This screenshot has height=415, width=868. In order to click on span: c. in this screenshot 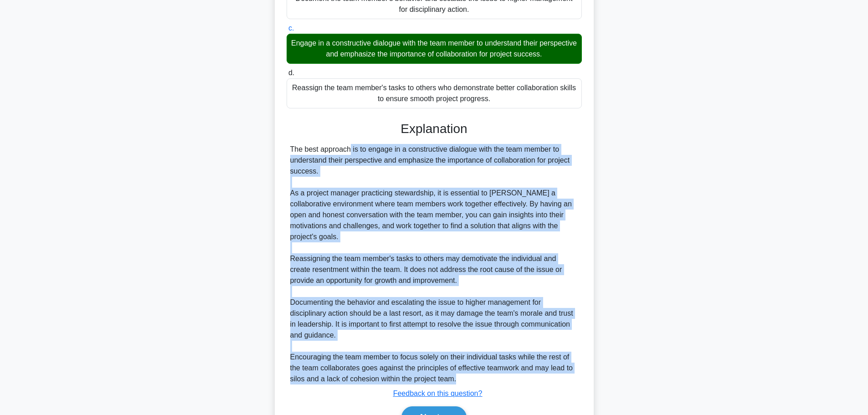, I will do `click(291, 28)`.